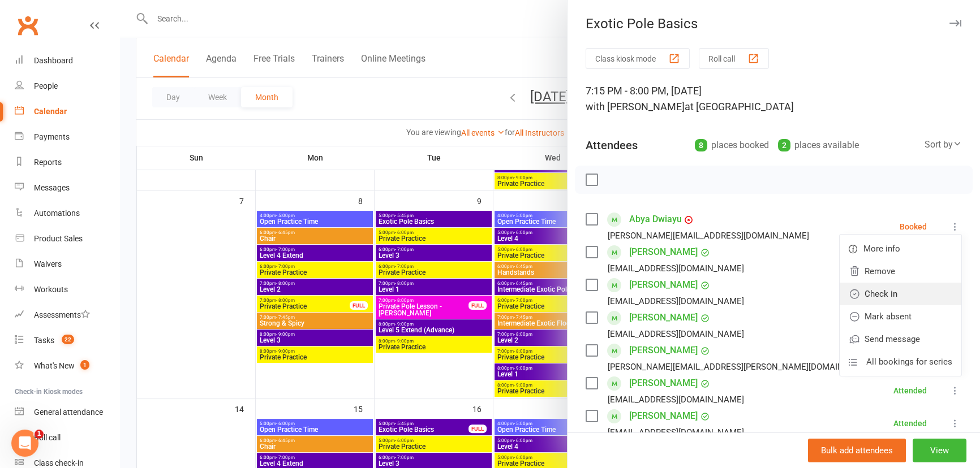 The height and width of the screenshot is (468, 980). Describe the element at coordinates (51, 289) in the screenshot. I see `div: Workouts` at that location.